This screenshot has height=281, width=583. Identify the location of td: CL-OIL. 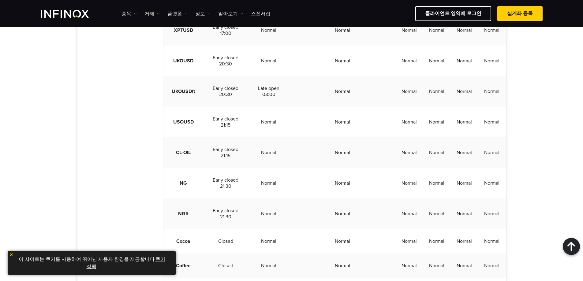
(183, 153).